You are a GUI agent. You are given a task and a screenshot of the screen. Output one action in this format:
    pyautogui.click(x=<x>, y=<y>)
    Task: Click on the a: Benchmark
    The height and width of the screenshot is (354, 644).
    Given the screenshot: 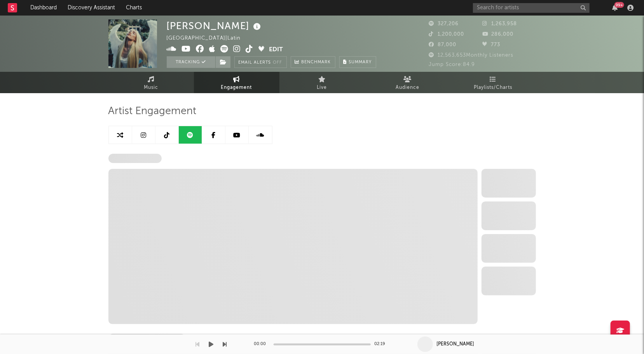 What is the action you would take?
    pyautogui.click(x=313, y=62)
    